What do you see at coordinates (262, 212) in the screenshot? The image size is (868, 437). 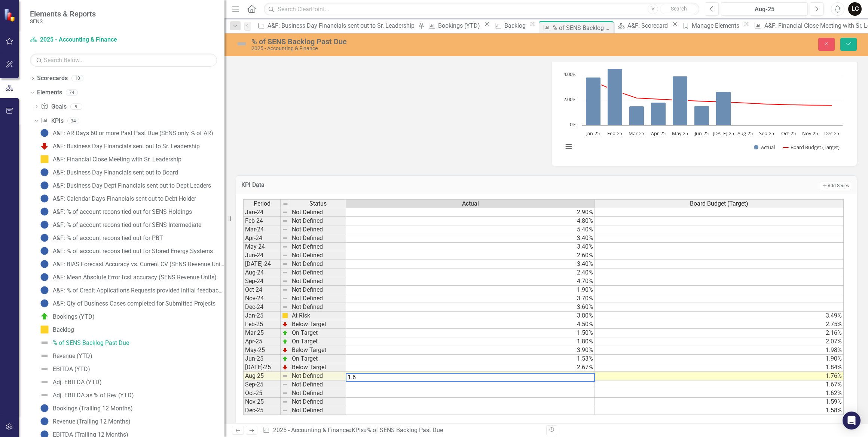 I see `td: Jan-24` at bounding box center [262, 212].